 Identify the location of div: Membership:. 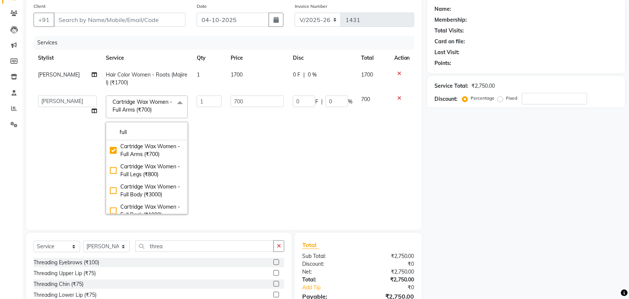
(451, 20).